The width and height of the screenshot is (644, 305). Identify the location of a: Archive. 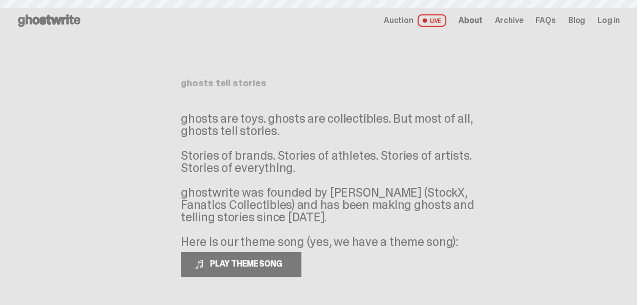
(509, 20).